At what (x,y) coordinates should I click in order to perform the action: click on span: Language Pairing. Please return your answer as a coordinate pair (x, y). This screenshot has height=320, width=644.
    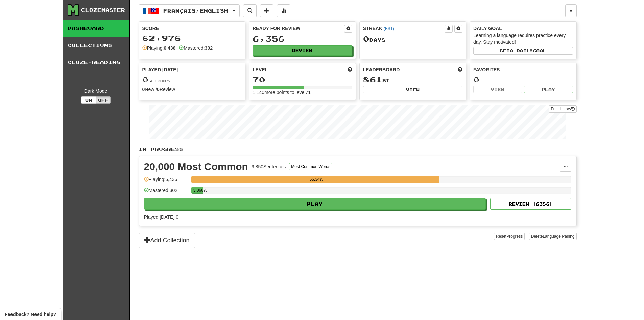
    Looking at the image, I should click on (559, 237).